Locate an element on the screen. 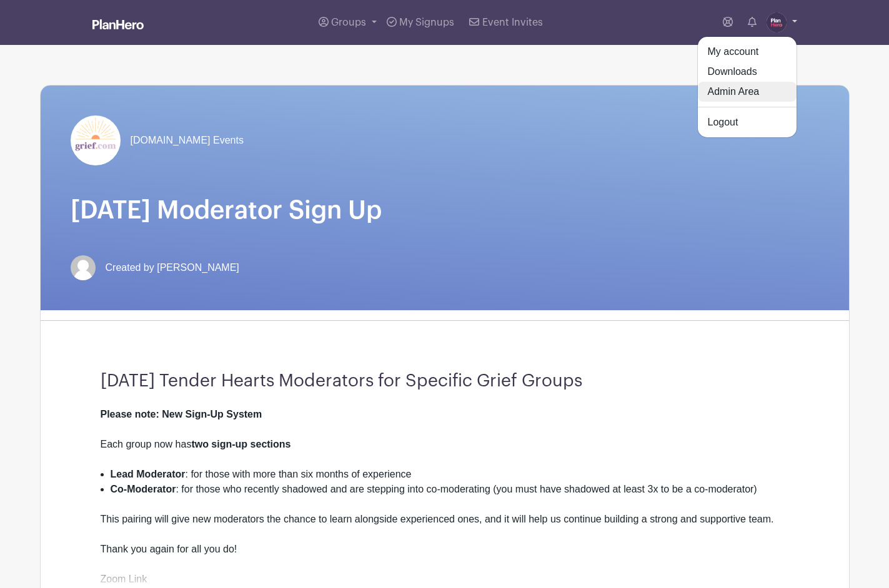  strong: Lead Moderator is located at coordinates (148, 474).